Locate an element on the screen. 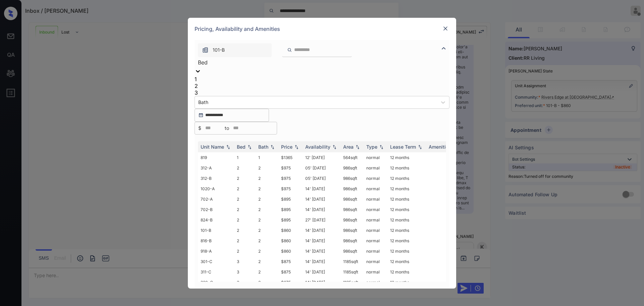  td: 824-B is located at coordinates (216, 220).